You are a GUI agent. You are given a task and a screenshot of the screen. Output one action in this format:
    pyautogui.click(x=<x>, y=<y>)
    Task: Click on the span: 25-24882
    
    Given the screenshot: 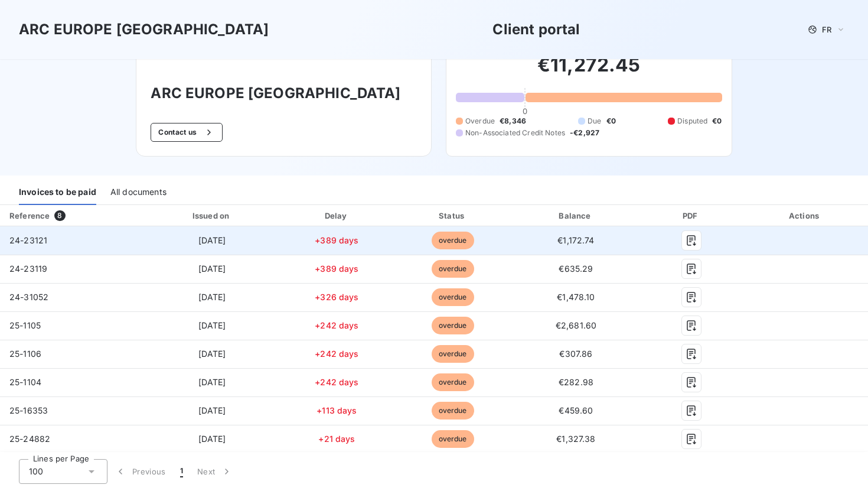 What is the action you would take?
    pyautogui.click(x=30, y=438)
    